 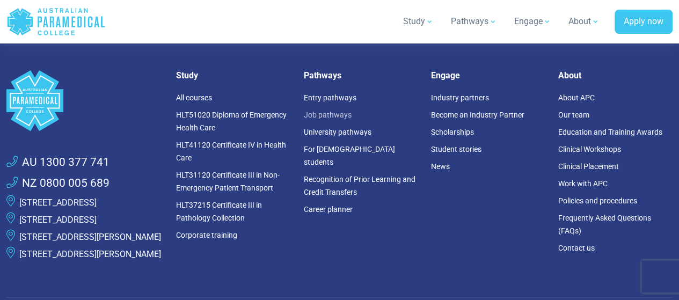 I want to click on a: Job pathways, so click(x=327, y=115).